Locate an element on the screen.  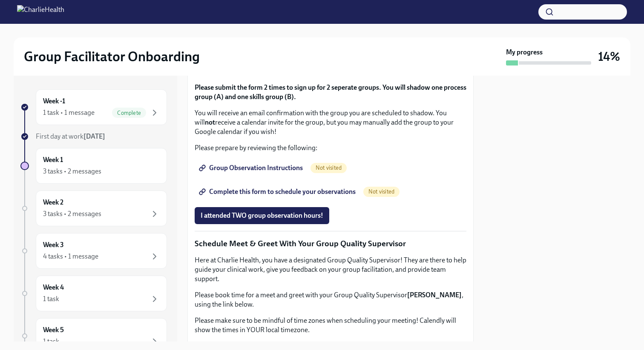
button: I attended TWO group observation hours! is located at coordinates (262, 216).